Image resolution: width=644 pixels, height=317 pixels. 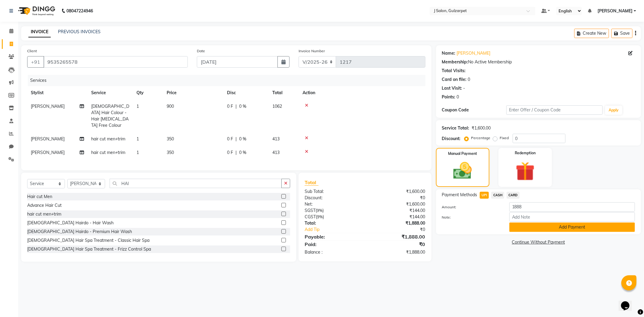 I want to click on label: Date, so click(x=201, y=51).